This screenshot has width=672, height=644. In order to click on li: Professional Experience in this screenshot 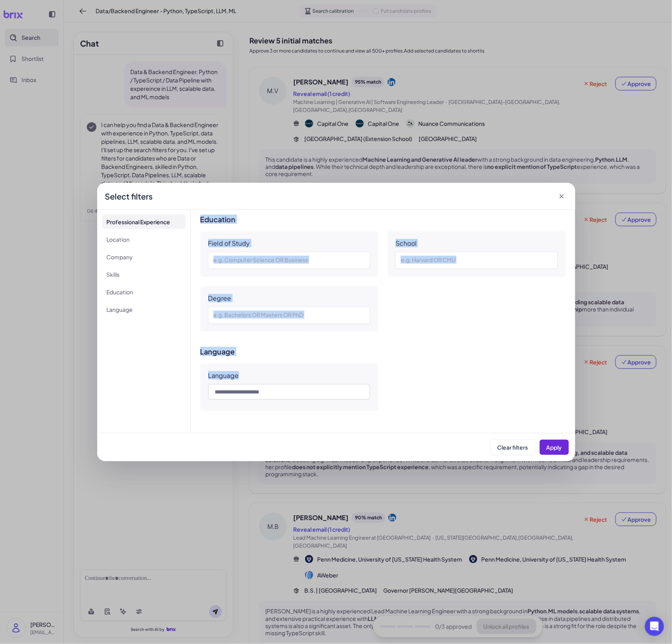, I will do `click(143, 222)`.